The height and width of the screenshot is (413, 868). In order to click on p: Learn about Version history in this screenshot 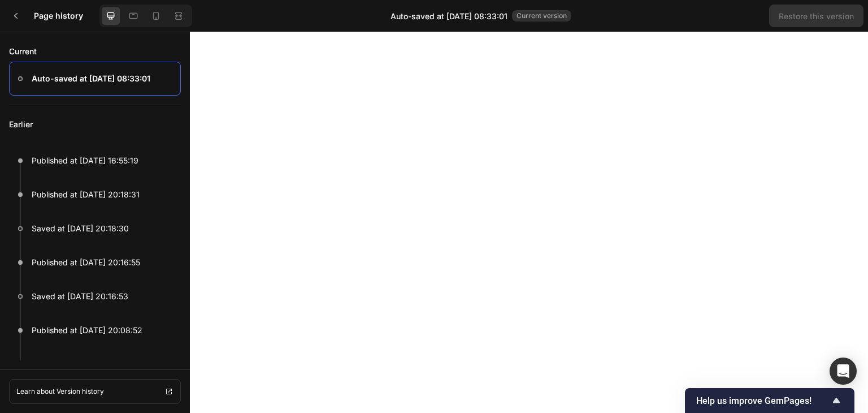, I will do `click(60, 392)`.